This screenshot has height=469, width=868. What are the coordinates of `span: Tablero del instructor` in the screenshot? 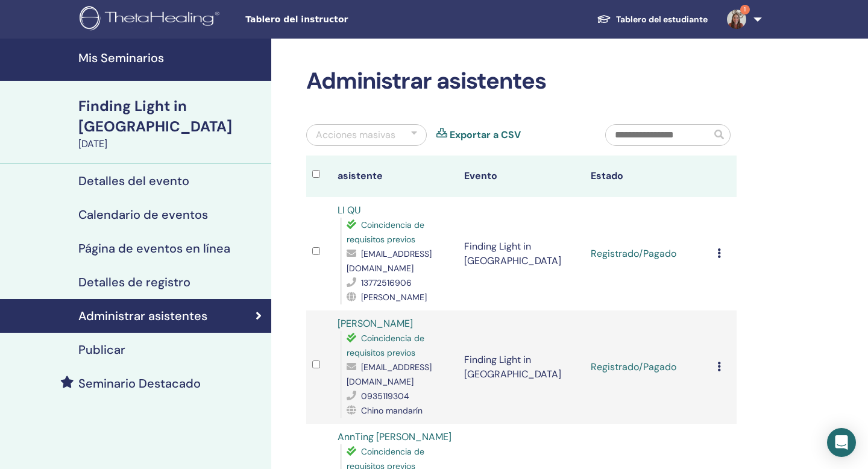 It's located at (336, 19).